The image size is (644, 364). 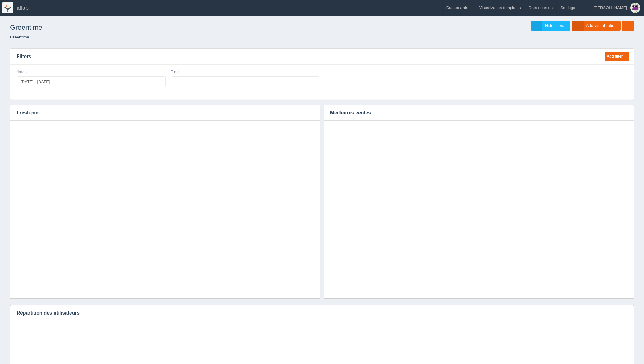 What do you see at coordinates (304, 57) in the screenshot?
I see `h3: Filters` at bounding box center [304, 57].